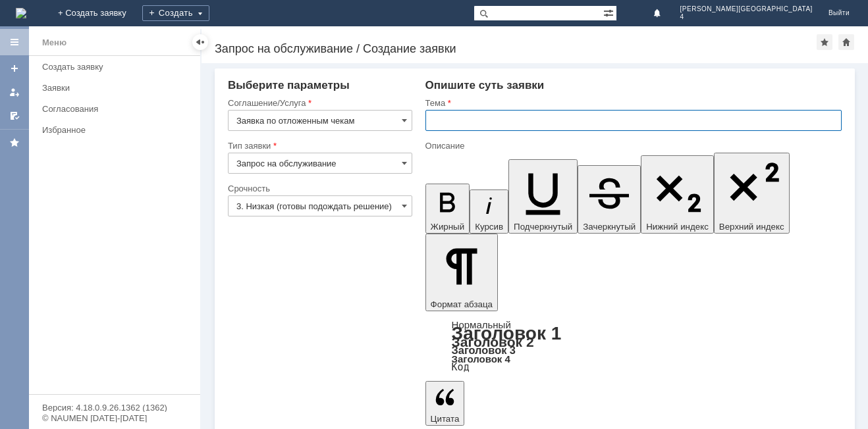 The image size is (868, 429). Describe the element at coordinates (746, 17) in the screenshot. I see `span: 4` at that location.